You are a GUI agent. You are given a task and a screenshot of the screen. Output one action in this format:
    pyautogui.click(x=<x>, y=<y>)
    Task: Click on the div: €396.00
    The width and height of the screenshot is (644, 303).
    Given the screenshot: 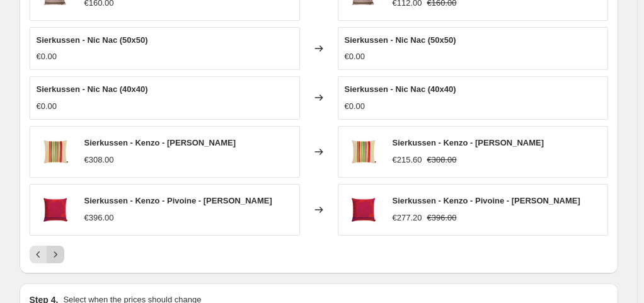 What is the action you would take?
    pyautogui.click(x=99, y=218)
    